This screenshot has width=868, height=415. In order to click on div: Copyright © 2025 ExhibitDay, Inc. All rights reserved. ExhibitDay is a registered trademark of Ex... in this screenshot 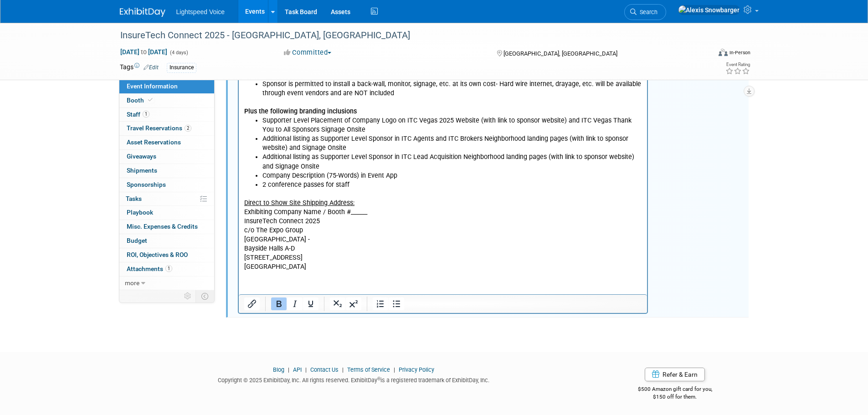, I will do `click(354, 379)`.